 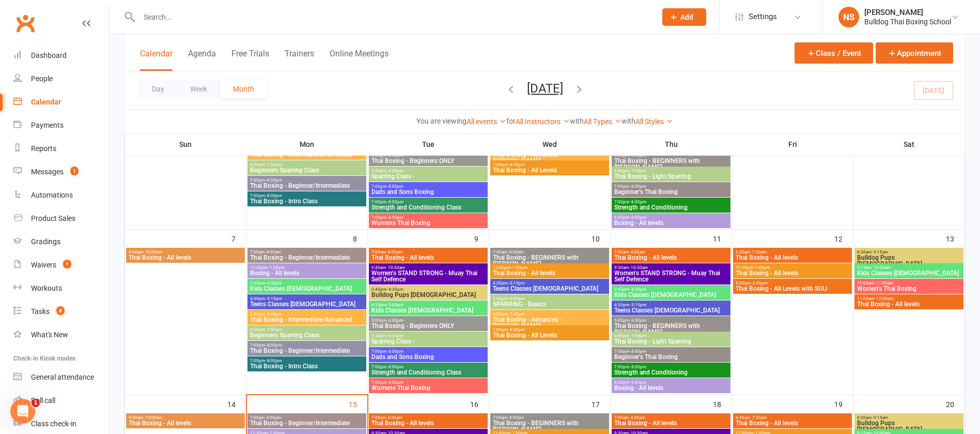 I want to click on strong: for, so click(x=511, y=121).